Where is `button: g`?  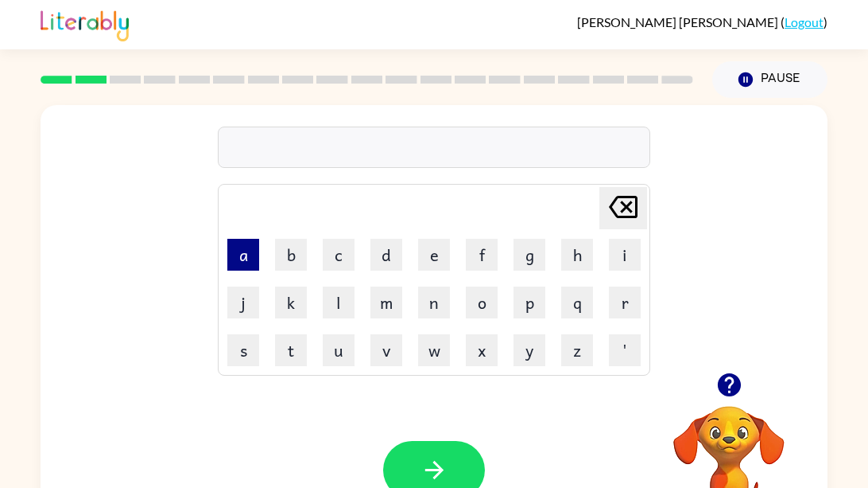 button: g is located at coordinates (529, 255).